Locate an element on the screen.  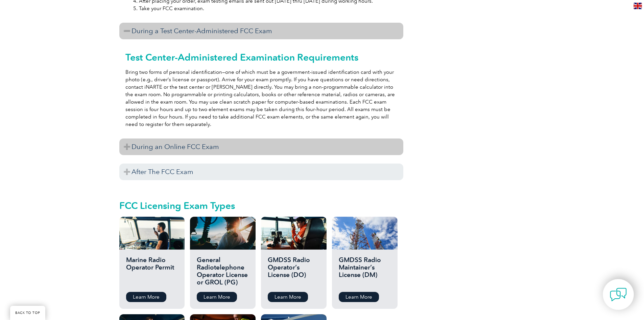
h2: GMDSS Radio Maintainer’s License (DM) is located at coordinates (364, 271).